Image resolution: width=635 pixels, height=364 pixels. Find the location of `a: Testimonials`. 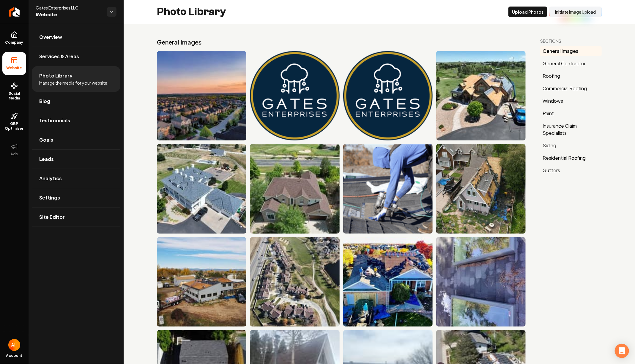

a: Testimonials is located at coordinates (76, 120).